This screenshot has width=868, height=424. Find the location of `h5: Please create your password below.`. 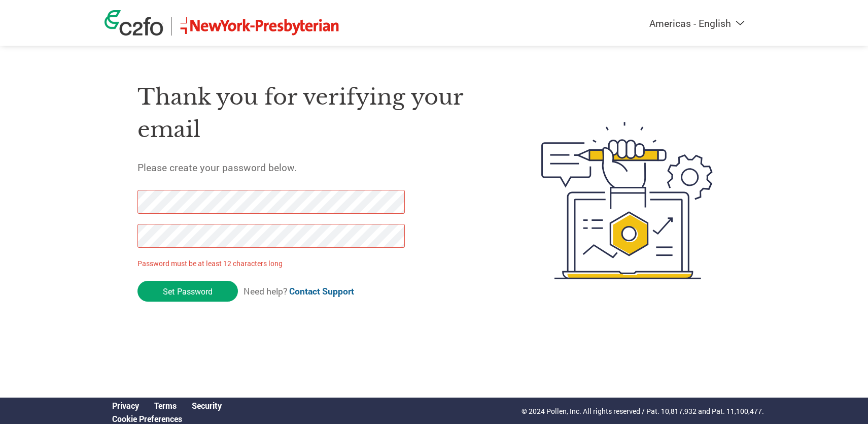

h5: Please create your password below. is located at coordinates (316, 167).